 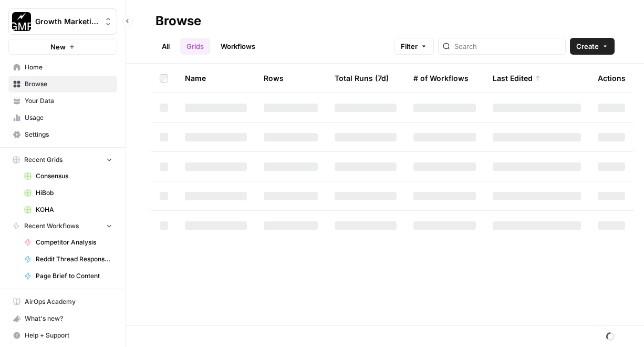 What do you see at coordinates (517, 78) in the screenshot?
I see `div: Last Edited` at bounding box center [517, 78].